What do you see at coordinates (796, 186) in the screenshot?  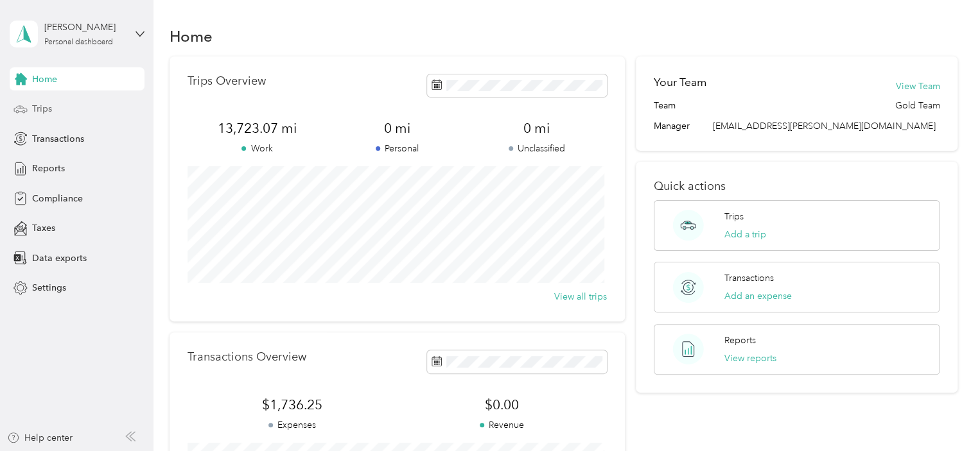 I see `p: Quick actions` at bounding box center [796, 186].